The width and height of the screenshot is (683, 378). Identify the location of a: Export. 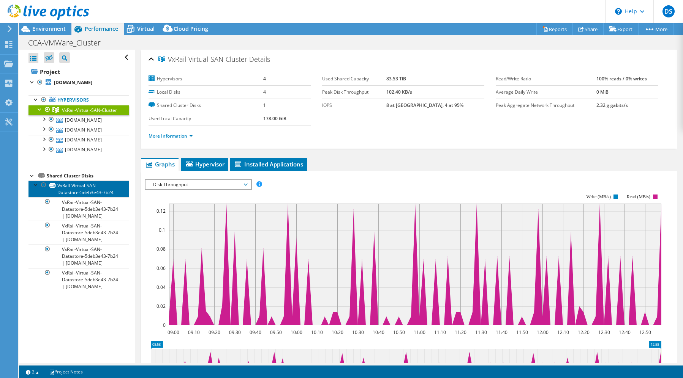
(620, 29).